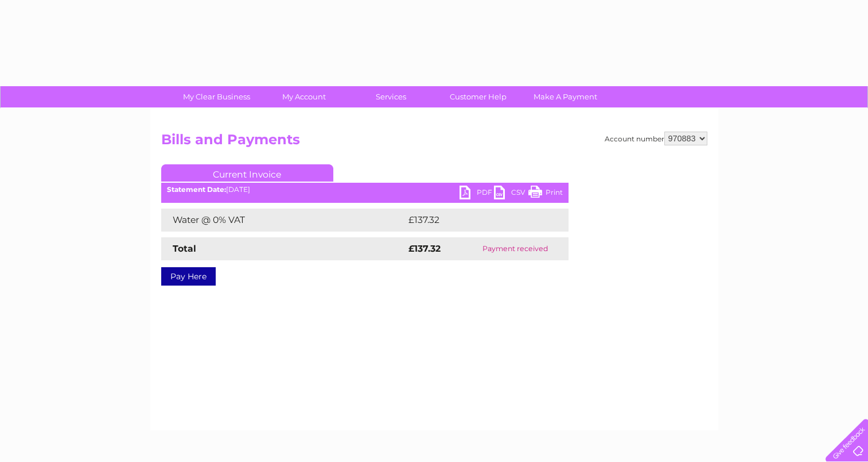 This screenshot has width=868, height=462. Describe the element at coordinates (511, 193) in the screenshot. I see `a: CSV` at that location.